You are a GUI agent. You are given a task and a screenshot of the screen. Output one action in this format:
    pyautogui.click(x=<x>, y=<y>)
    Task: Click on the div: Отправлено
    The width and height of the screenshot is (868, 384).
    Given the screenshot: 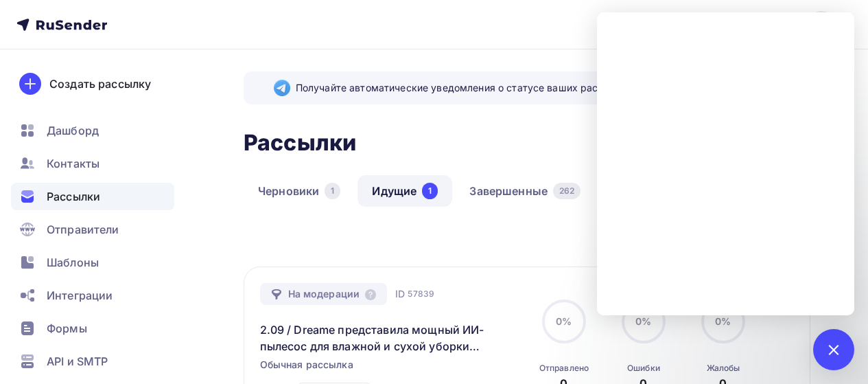 What is the action you would take?
    pyautogui.click(x=564, y=368)
    